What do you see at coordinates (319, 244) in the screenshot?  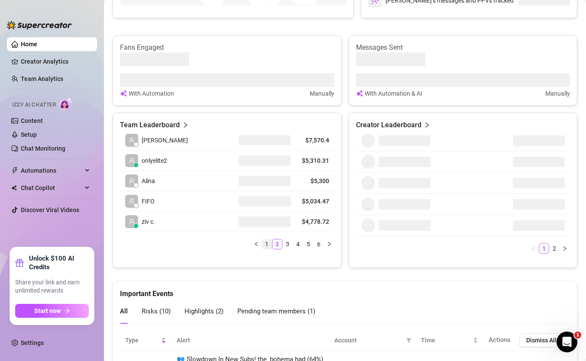 I see `a: 6` at bounding box center [319, 244].